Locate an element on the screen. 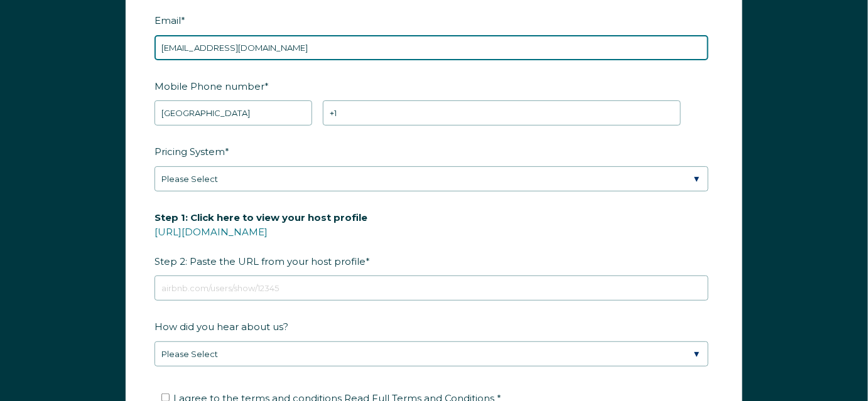 Image resolution: width=868 pixels, height=401 pixels. span: Pricing System is located at coordinates (189, 152).